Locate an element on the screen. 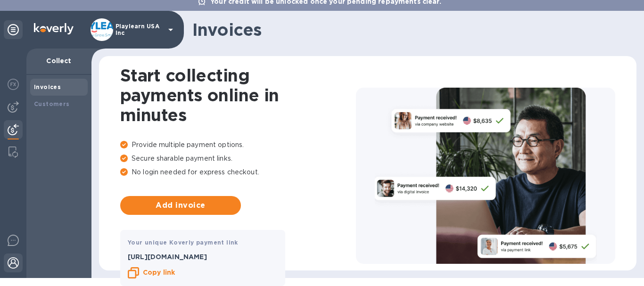  img: Logo is located at coordinates (54, 29).